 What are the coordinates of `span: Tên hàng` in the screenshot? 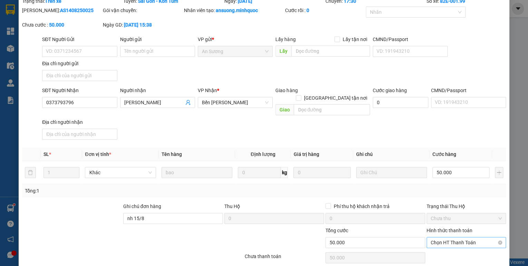 It's located at (172, 154).